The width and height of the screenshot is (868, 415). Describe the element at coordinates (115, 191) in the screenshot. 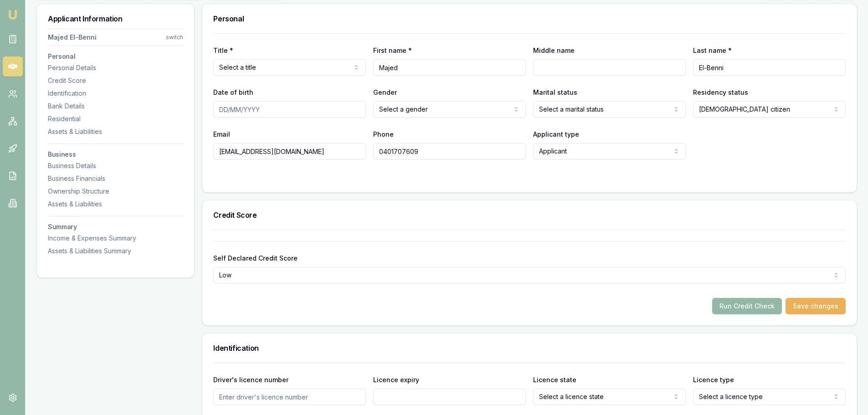

I see `div: Ownership Structure` at that location.